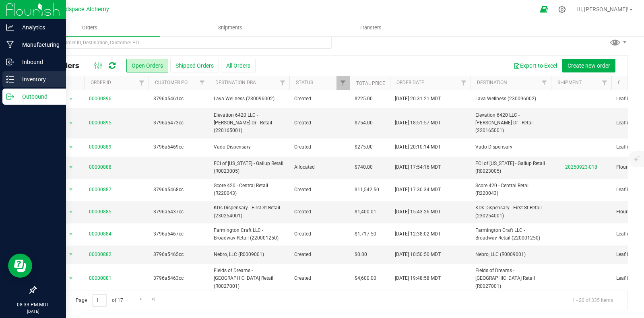 This screenshot has width=644, height=318. Describe the element at coordinates (100, 212) in the screenshot. I see `a: 00000885` at that location.